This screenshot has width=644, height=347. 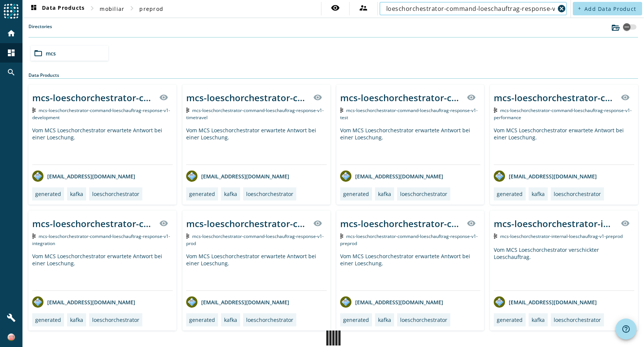 I want to click on button: Data Products, so click(x=57, y=9).